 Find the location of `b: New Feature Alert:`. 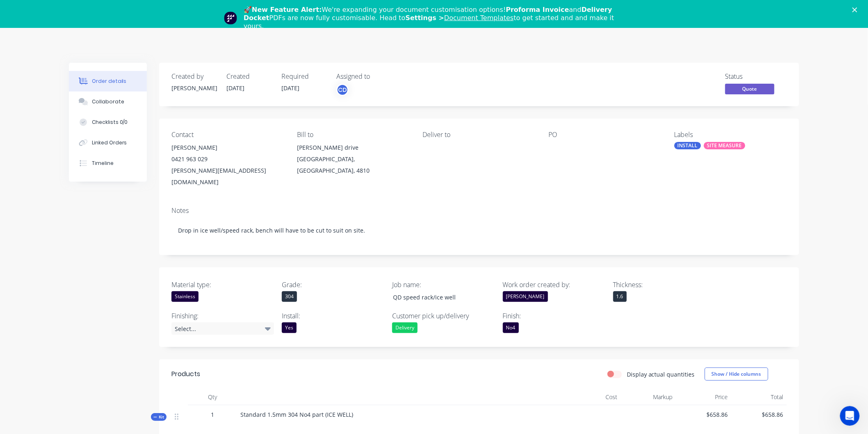

b: New Feature Alert: is located at coordinates (286, 9).